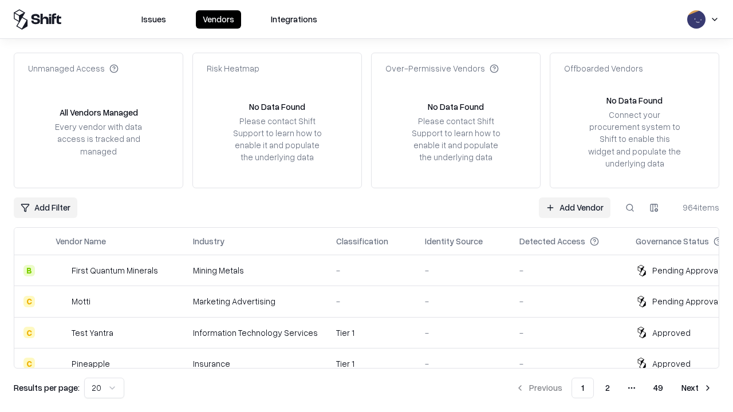 The image size is (733, 412). What do you see at coordinates (453, 241) in the screenshot?
I see `div: Identity Source` at bounding box center [453, 241].